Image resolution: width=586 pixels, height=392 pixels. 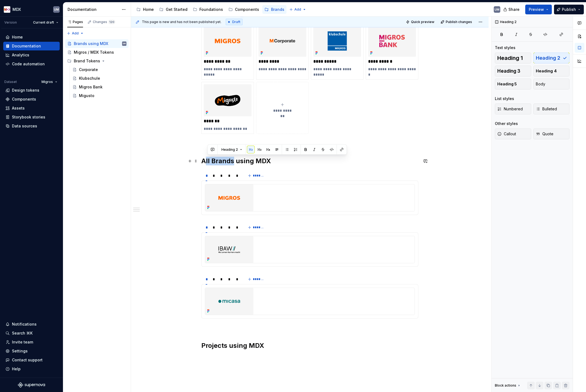 I want to click on div: Get Started, so click(x=176, y=10).